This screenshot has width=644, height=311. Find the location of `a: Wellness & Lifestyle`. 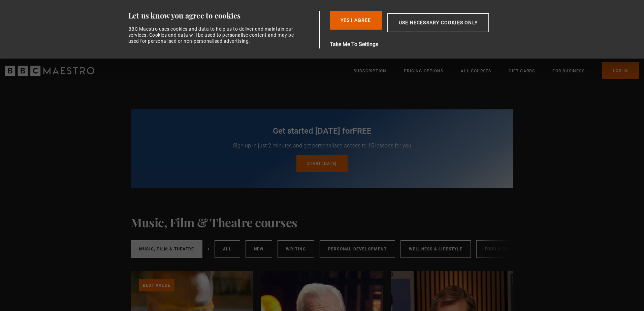

a: Wellness & Lifestyle is located at coordinates (436, 249).